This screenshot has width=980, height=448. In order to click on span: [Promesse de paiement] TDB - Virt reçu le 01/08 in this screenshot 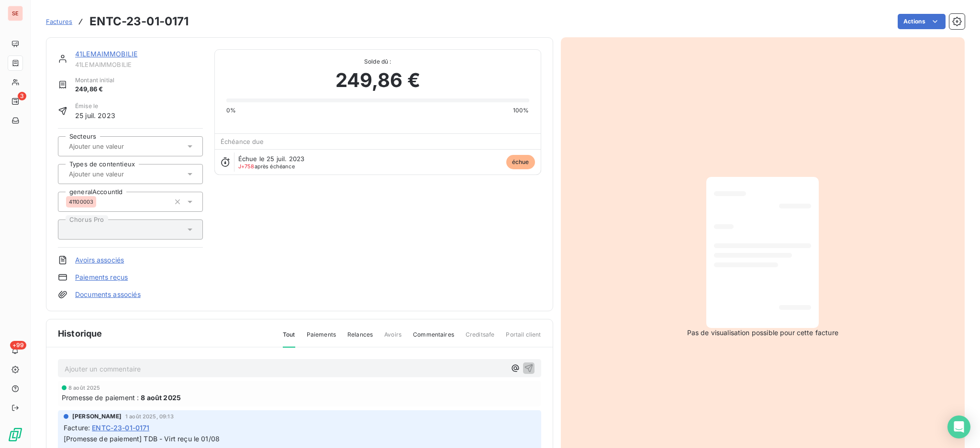, I will do `click(142, 439)`.